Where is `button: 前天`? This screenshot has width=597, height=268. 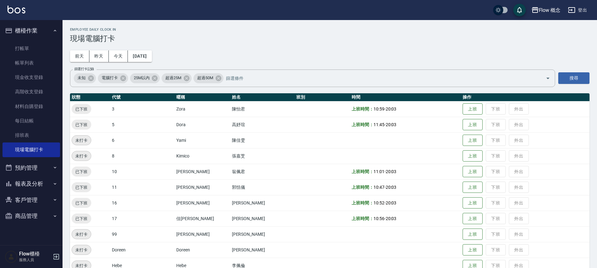 button: 前天 is located at coordinates (80, 56).